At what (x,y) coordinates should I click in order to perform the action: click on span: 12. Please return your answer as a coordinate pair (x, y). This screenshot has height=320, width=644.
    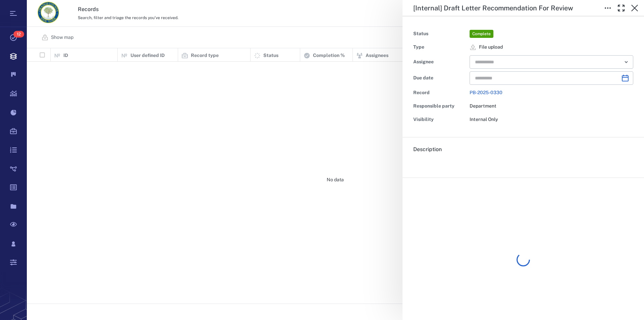
    Looking at the image, I should click on (19, 34).